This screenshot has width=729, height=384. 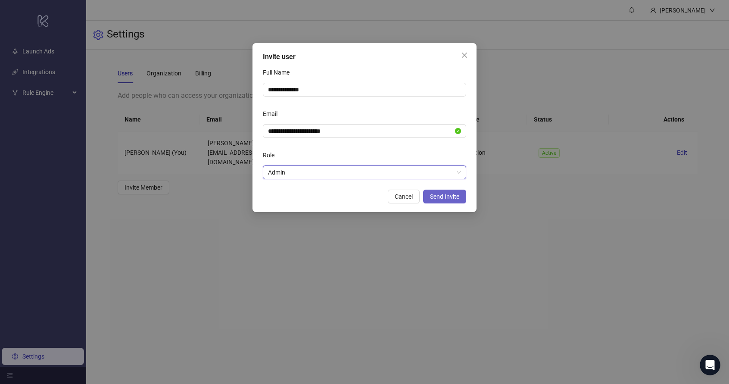 I want to click on input: Email, so click(x=361, y=131).